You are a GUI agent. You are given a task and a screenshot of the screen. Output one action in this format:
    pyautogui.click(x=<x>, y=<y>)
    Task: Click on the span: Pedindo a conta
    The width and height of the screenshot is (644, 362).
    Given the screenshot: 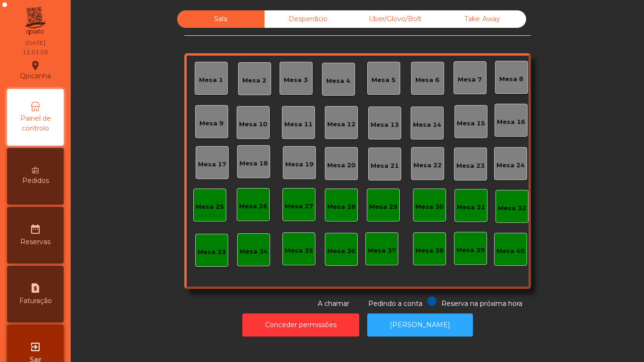 What is the action you would take?
    pyautogui.click(x=395, y=304)
    